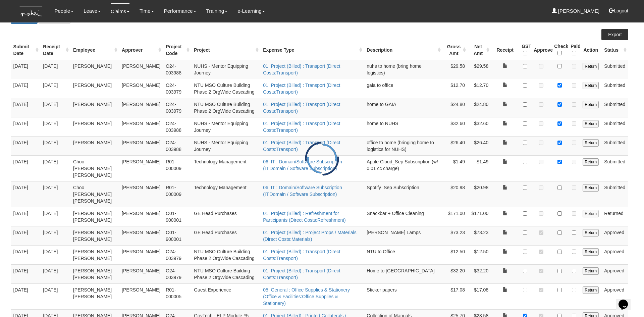  What do you see at coordinates (618, 11) in the screenshot?
I see `button: Logout` at bounding box center [618, 11].